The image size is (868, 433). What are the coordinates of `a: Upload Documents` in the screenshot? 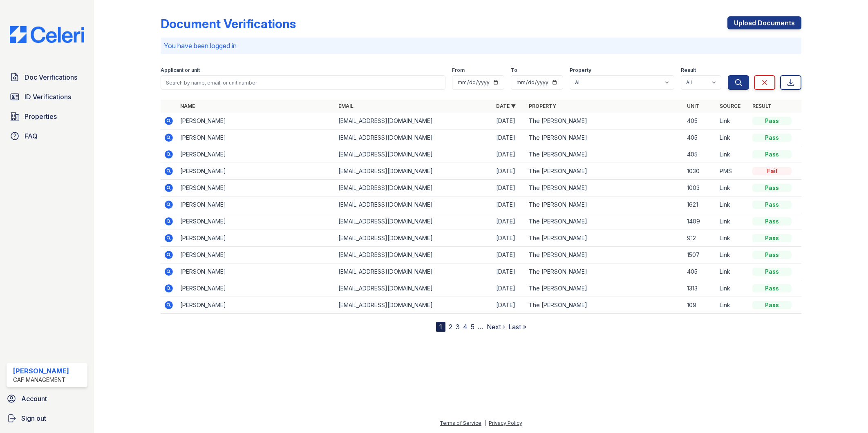 It's located at (764, 23).